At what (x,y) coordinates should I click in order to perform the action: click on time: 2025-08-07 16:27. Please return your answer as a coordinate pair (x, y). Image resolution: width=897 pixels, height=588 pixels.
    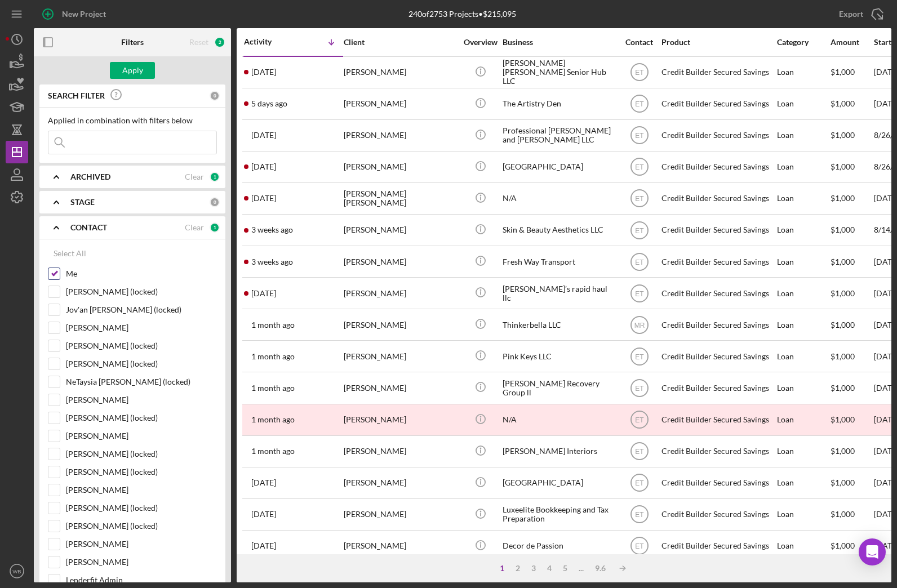
    Looking at the image, I should click on (264, 293).